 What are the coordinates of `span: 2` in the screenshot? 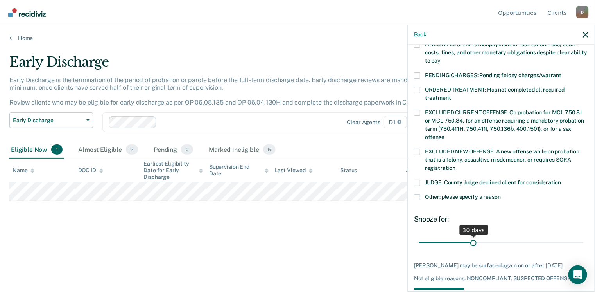 It's located at (132, 149).